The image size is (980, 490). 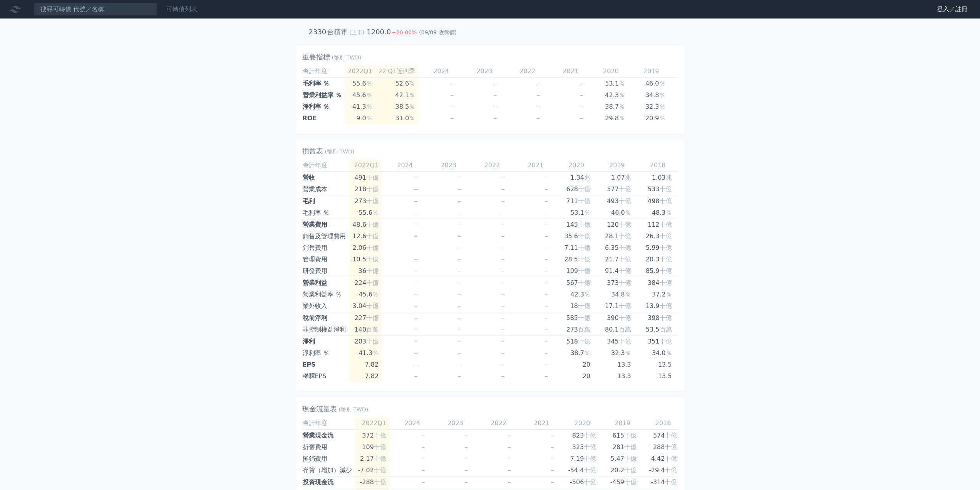 What do you see at coordinates (338, 32) in the screenshot?
I see `h2: 台積電` at bounding box center [338, 32].